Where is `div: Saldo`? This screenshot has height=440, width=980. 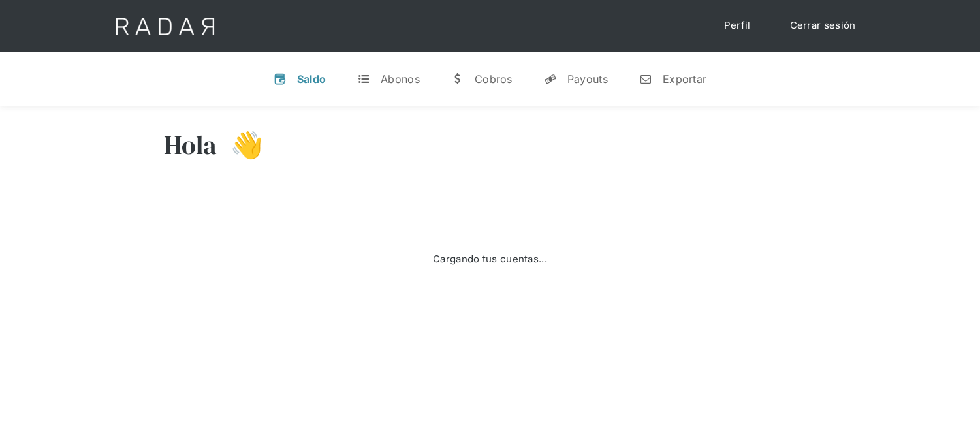
div: Saldo is located at coordinates (311, 79).